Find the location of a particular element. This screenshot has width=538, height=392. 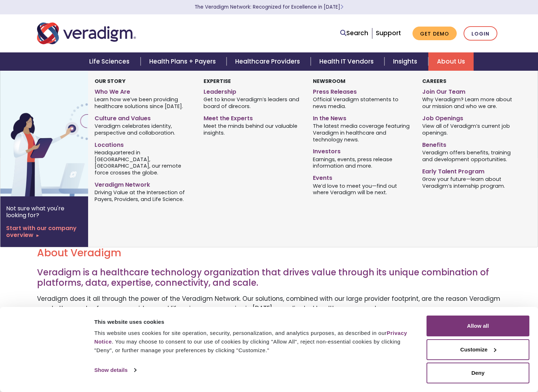

a: Show details is located at coordinates (115, 370).